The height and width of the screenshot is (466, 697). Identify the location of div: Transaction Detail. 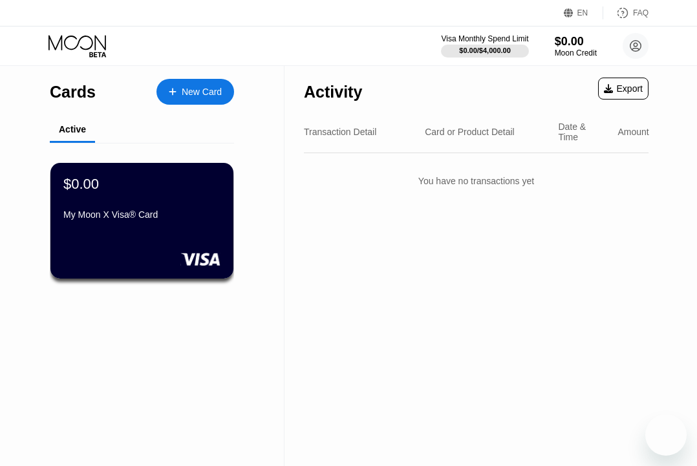
(340, 132).